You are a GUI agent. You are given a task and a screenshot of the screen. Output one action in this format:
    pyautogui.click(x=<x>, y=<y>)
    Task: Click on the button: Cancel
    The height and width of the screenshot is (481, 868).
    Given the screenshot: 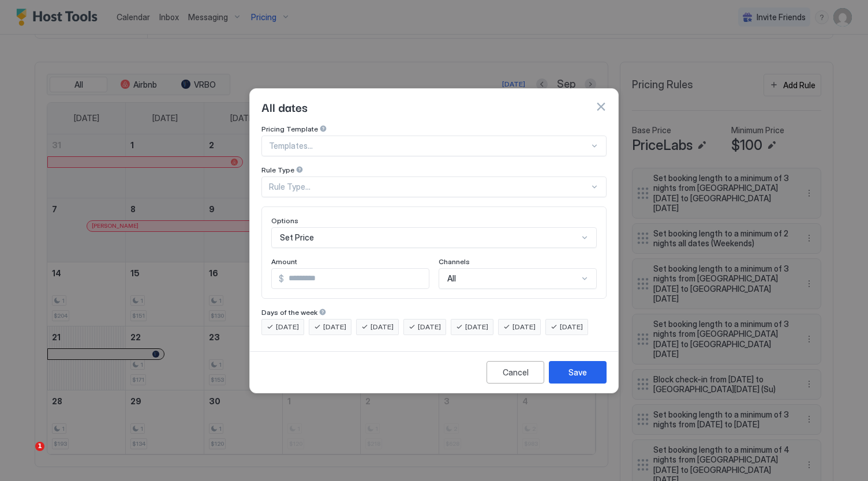 What is the action you would take?
    pyautogui.click(x=515, y=372)
    